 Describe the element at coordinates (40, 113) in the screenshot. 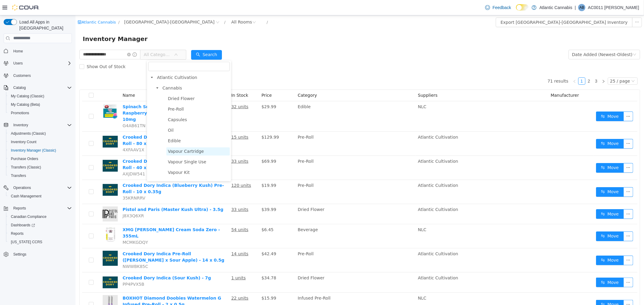

I see `span: Promotions` at that location.